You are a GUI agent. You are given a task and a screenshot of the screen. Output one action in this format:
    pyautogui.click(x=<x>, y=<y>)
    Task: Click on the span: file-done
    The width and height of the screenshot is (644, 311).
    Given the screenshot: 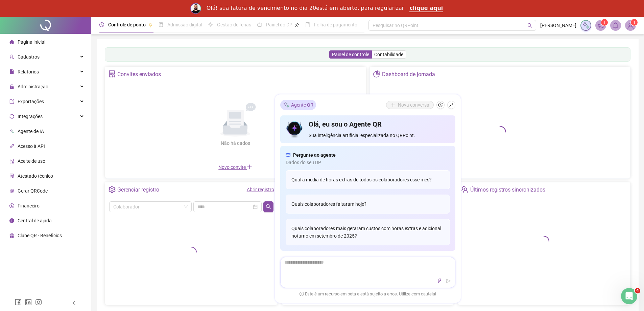 What is the action you would take?
    pyautogui.click(x=161, y=25)
    